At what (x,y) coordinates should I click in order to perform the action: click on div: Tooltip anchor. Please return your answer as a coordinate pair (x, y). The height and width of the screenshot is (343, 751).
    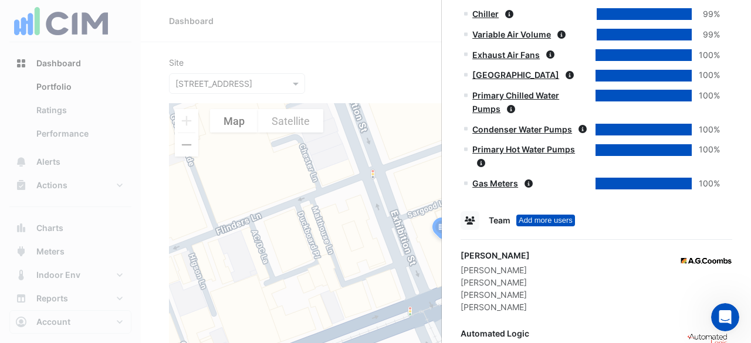
    Looking at the image, I should click on (546, 221).